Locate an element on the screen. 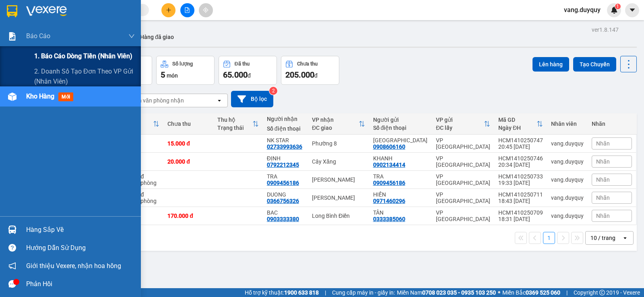 Image resolution: width=644 pixels, height=297 pixels. div: KHANH is located at coordinates (400, 158).